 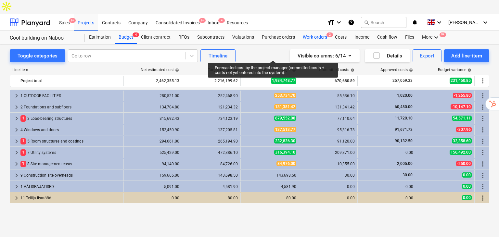 I want to click on div: Valuations, so click(x=243, y=37).